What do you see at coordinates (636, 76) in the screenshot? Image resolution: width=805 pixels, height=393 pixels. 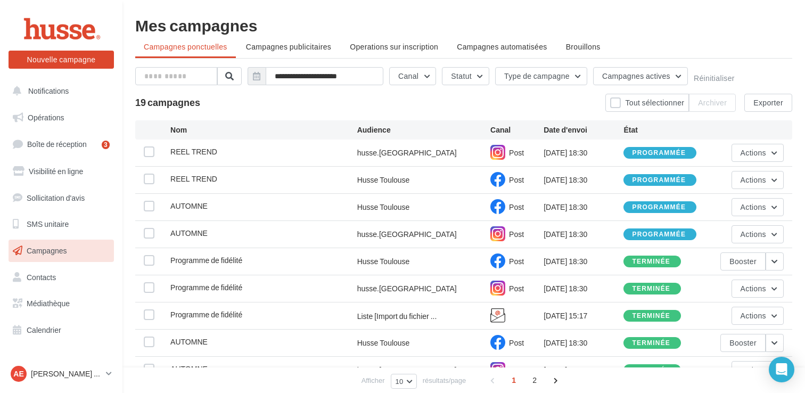 I see `span: Campagnes actives` at bounding box center [636, 76].